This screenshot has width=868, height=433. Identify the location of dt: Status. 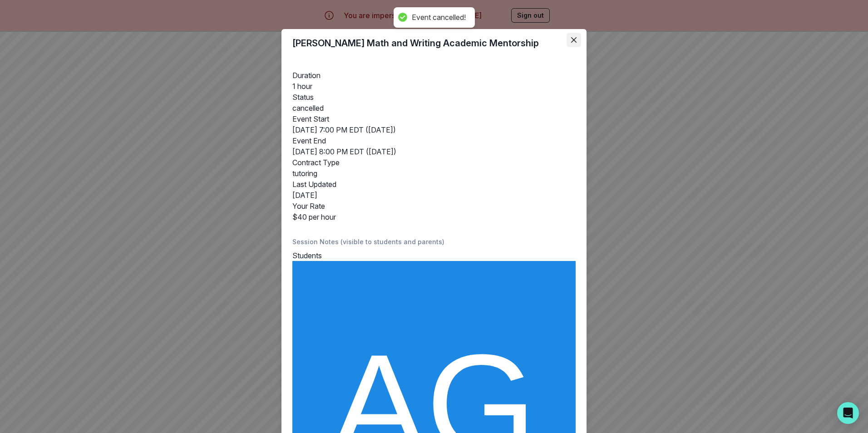
(434, 97).